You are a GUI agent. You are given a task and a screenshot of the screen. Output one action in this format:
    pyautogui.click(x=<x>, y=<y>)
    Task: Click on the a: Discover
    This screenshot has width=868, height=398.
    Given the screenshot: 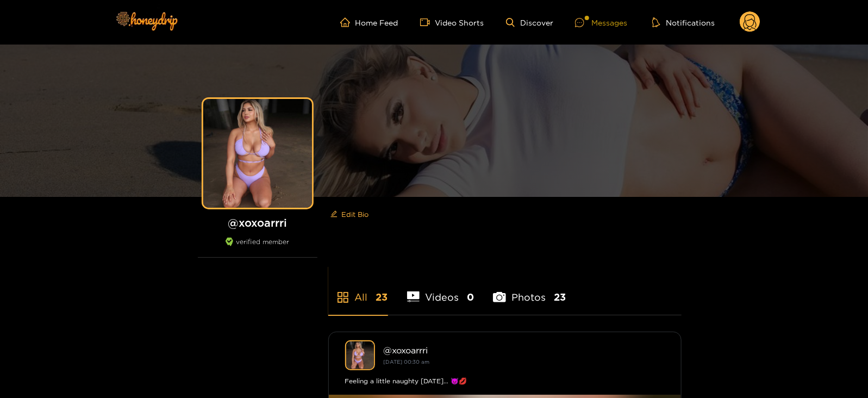 What is the action you would take?
    pyautogui.click(x=529, y=22)
    